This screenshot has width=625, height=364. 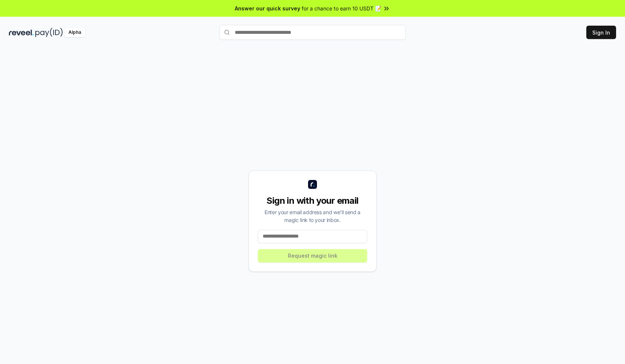 What do you see at coordinates (75, 32) in the screenshot?
I see `div: Alpha` at bounding box center [75, 32].